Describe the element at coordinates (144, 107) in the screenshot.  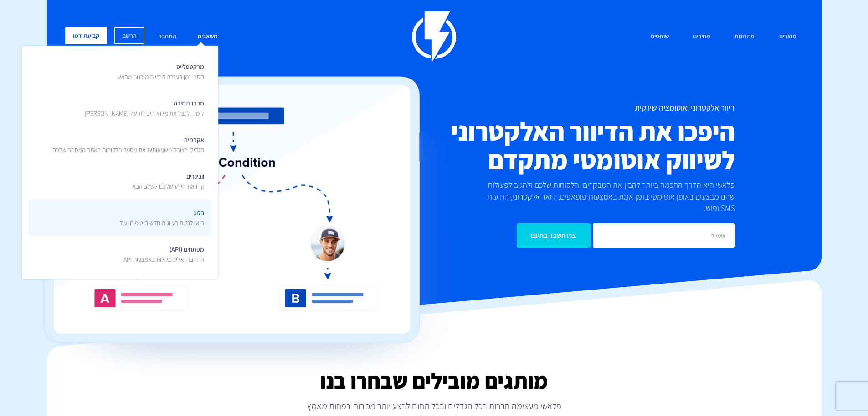
I see `span: מרכז תמיכה` at that location.